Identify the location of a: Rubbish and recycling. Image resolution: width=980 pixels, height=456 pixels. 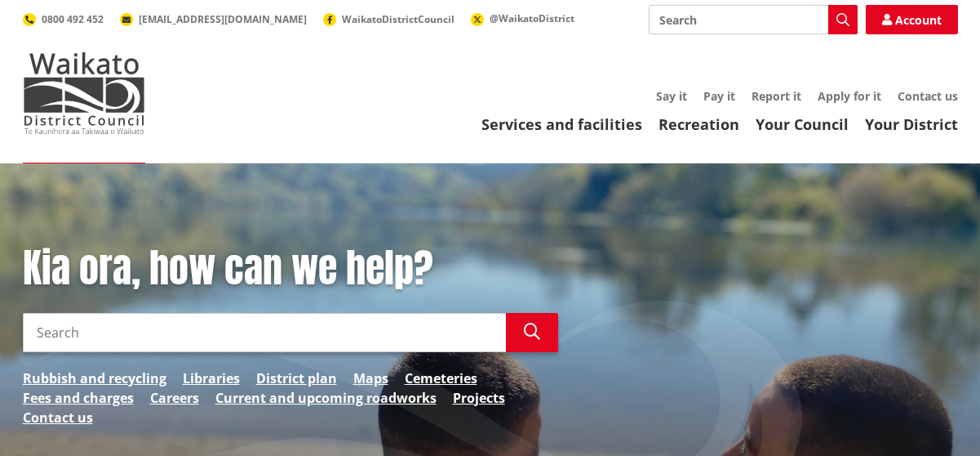
(95, 378).